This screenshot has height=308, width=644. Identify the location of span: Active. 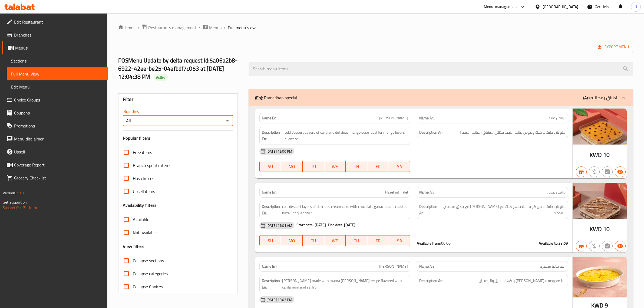
(161, 77).